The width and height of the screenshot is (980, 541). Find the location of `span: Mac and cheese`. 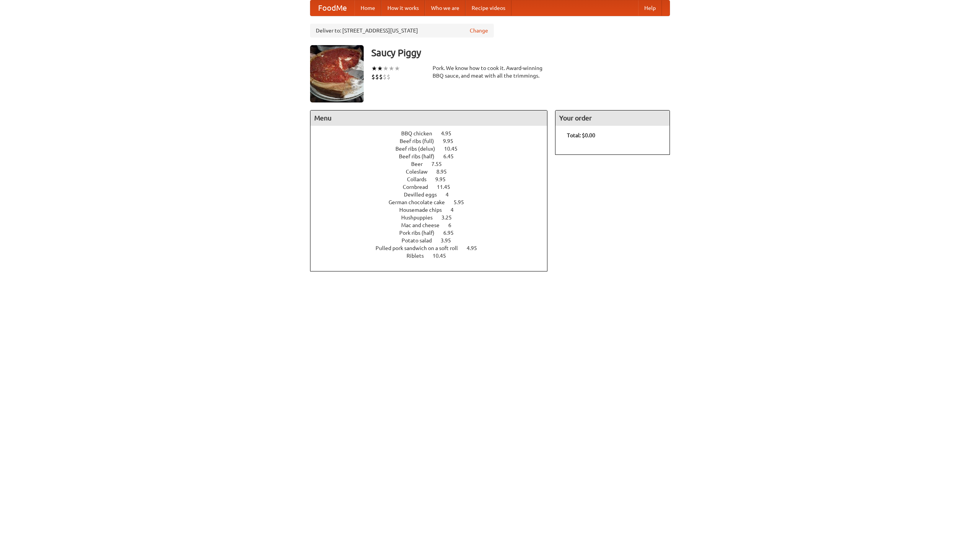

span: Mac and cheese is located at coordinates (424, 225).